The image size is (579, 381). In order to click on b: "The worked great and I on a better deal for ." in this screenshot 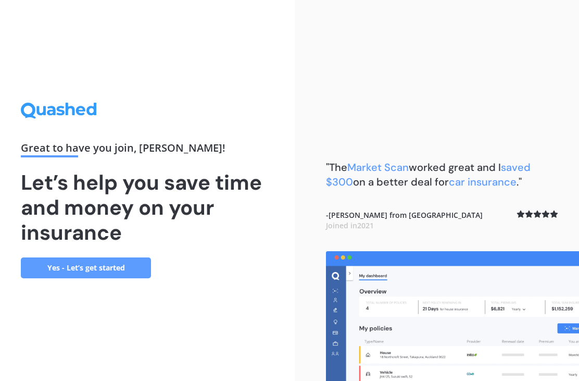, I will do `click(428, 174)`.